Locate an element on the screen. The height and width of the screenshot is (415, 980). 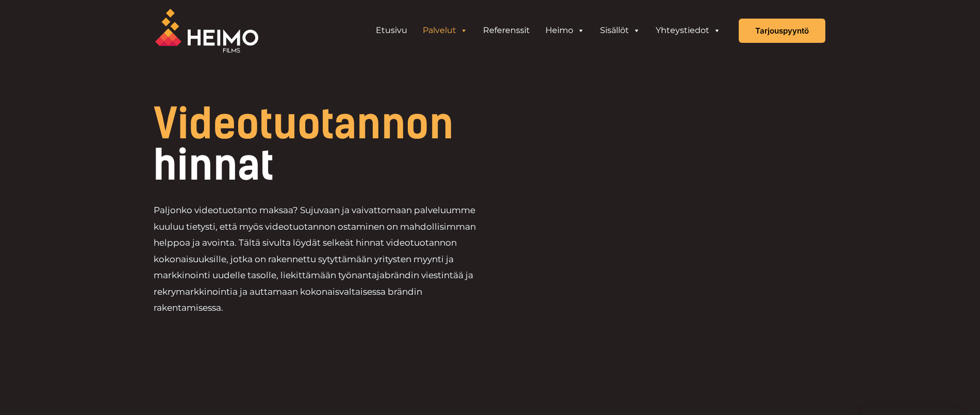
p: Paljonko videotuotanto maksaa? Sujuvaan ja vaivattomaan palveluumme kuuluu tietysti, että myös vi... is located at coordinates (322, 259).